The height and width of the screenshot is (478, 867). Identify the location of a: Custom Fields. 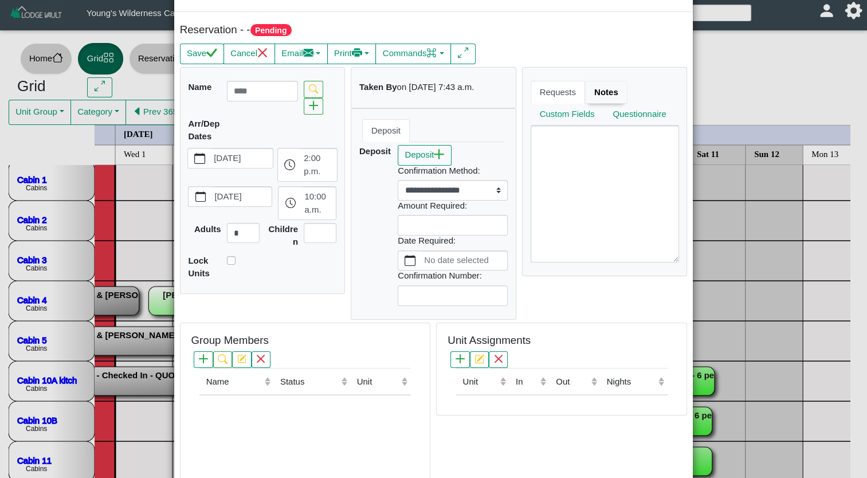
(567, 115).